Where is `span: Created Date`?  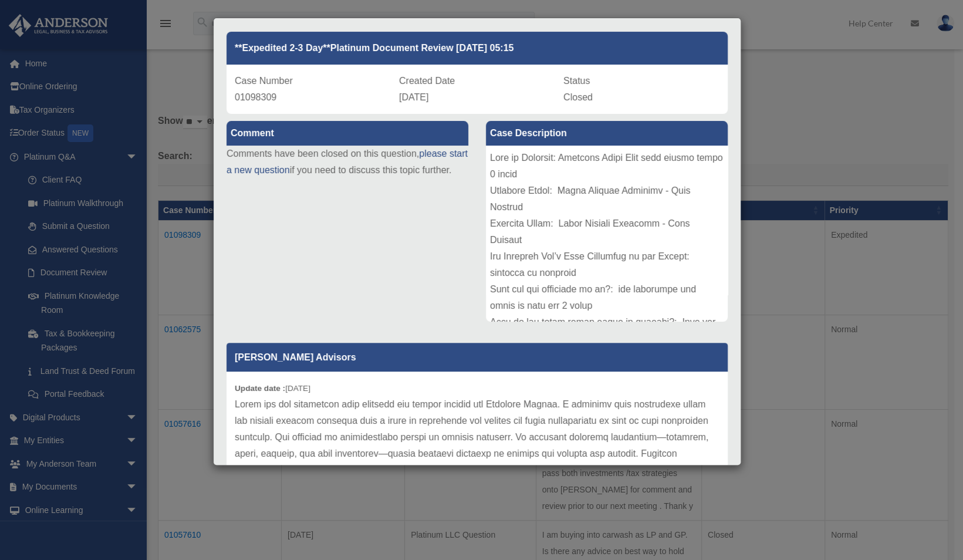 span: Created Date is located at coordinates (426, 80).